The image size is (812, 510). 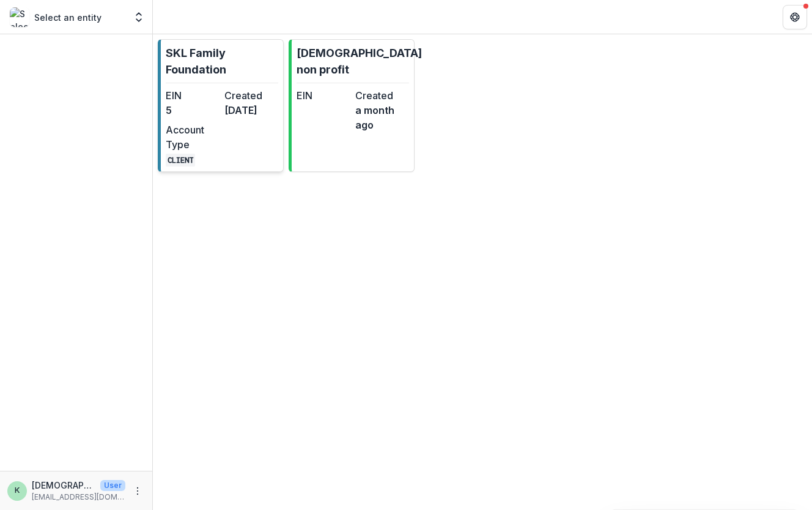 What do you see at coordinates (17, 490) in the screenshot?
I see `div: kristen` at bounding box center [17, 490].